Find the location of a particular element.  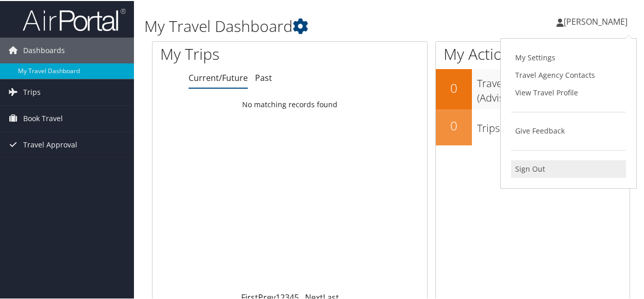

img: airportal-logo.png is located at coordinates (74, 19).